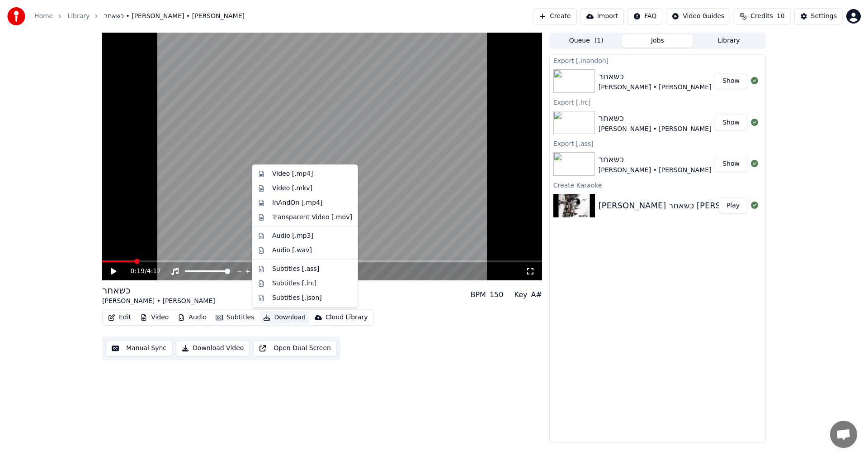  Describe the element at coordinates (139, 16) in the screenshot. I see `nav: breadcrumb` at that location.